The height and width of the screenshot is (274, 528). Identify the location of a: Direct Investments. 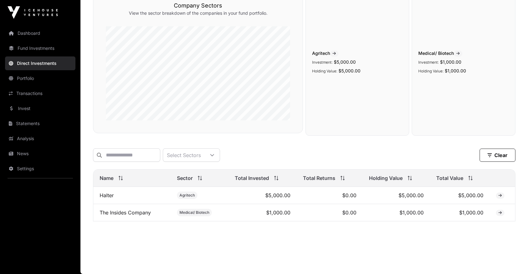
(40, 63).